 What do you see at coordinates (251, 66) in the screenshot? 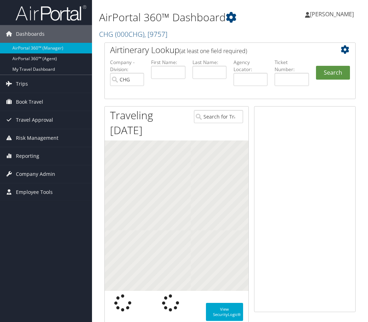
I see `label: Agency Locator:` at bounding box center [251, 66].